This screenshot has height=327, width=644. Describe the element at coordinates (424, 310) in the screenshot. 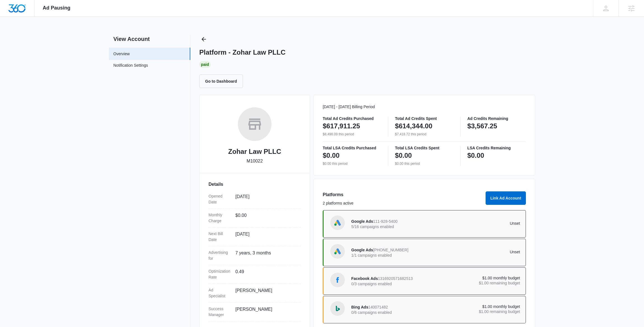

I see `a: Bing AdsBing Ads1400714820/6 campaigns enabled$1.00 monthly budget$1.00 remaining budget` at that location.